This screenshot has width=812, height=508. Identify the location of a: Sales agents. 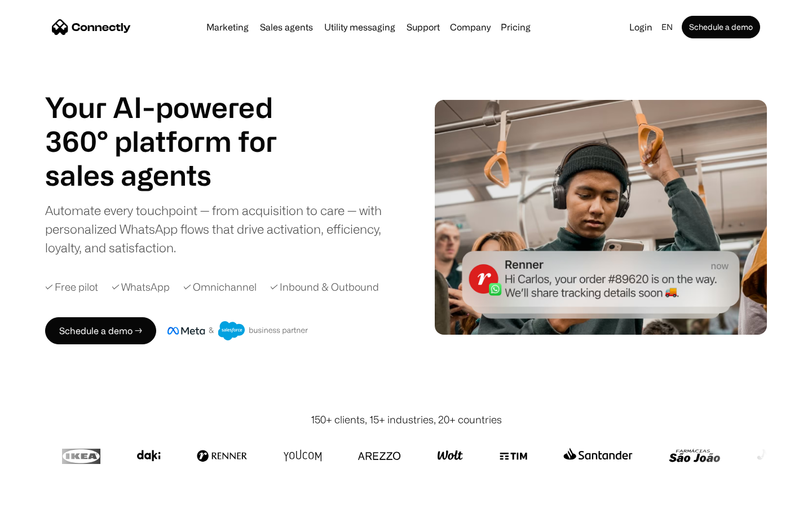
(287, 27).